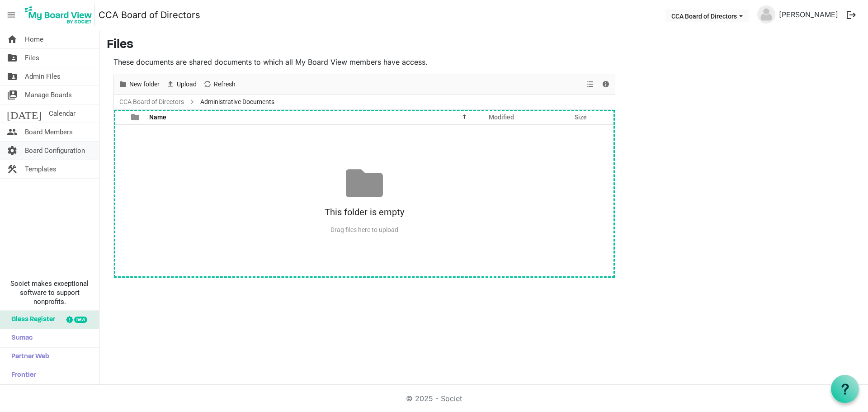 Image resolution: width=868 pixels, height=412 pixels. What do you see at coordinates (12, 39) in the screenshot?
I see `span: home` at bounding box center [12, 39].